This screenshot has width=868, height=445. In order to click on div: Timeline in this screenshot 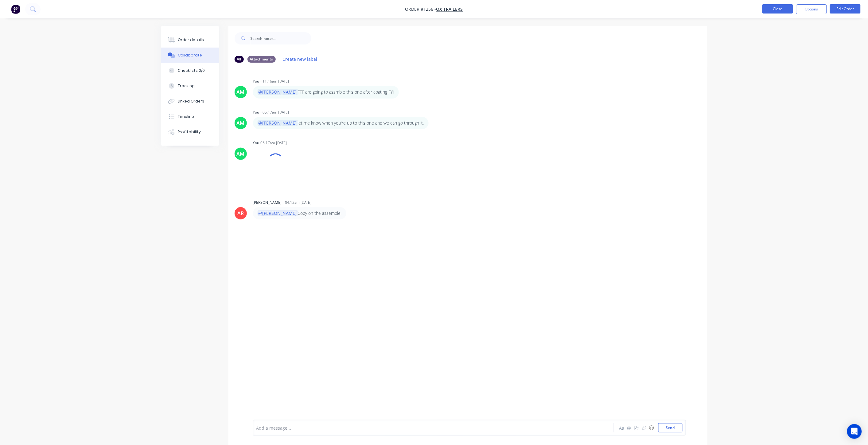, I will do `click(185, 117)`.